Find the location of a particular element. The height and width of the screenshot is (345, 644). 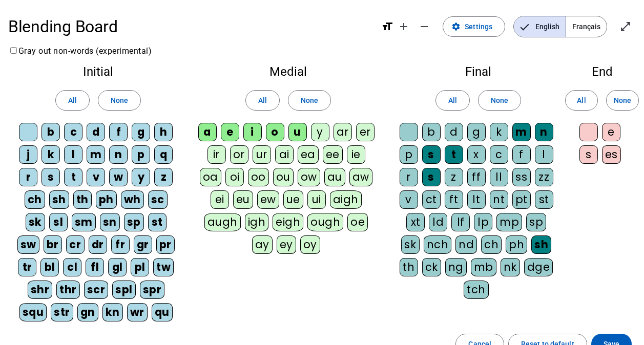

div: w is located at coordinates (118, 177).